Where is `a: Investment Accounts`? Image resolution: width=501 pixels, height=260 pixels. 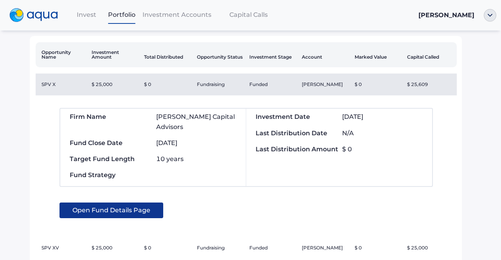
a: Investment Accounts is located at coordinates (177, 14).